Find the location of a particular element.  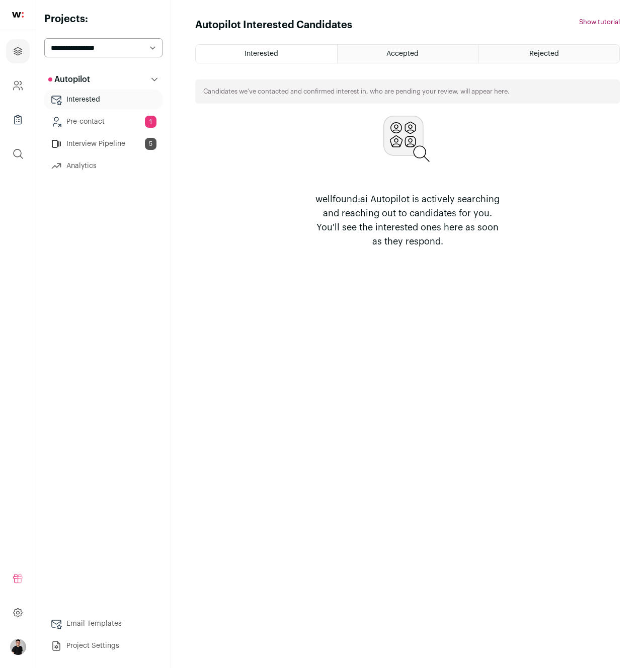

a: Interested is located at coordinates (103, 100).